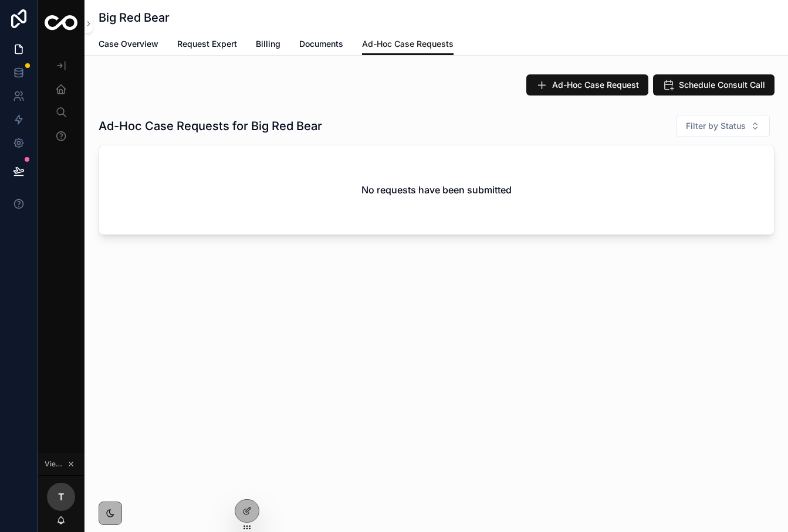 This screenshot has width=788, height=532. I want to click on span: Ad-Hoc Case Requests, so click(408, 44).